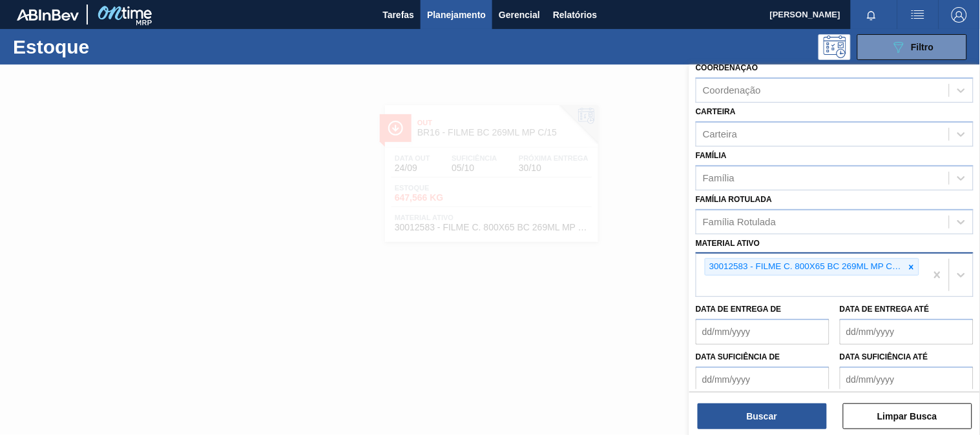  Describe the element at coordinates (884, 309) in the screenshot. I see `label: Data de Entrega até` at that location.